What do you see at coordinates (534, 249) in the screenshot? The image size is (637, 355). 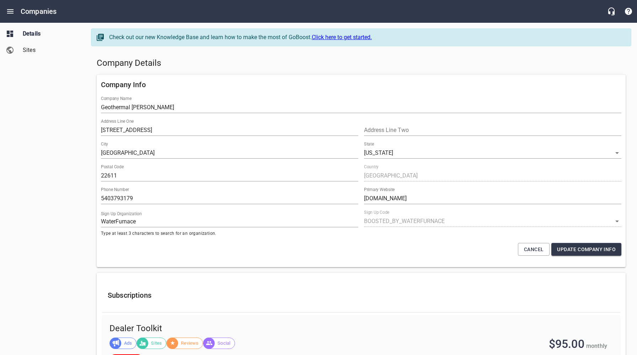 I see `span: Cancel` at bounding box center [534, 249].